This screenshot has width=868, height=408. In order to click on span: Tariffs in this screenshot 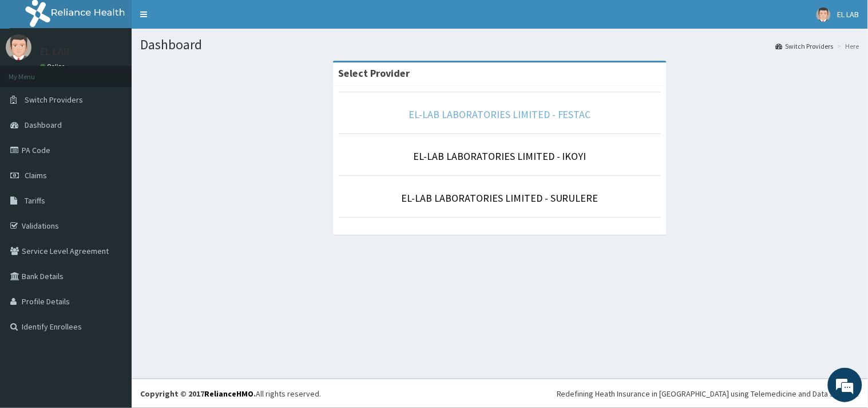, I will do `click(35, 201)`.